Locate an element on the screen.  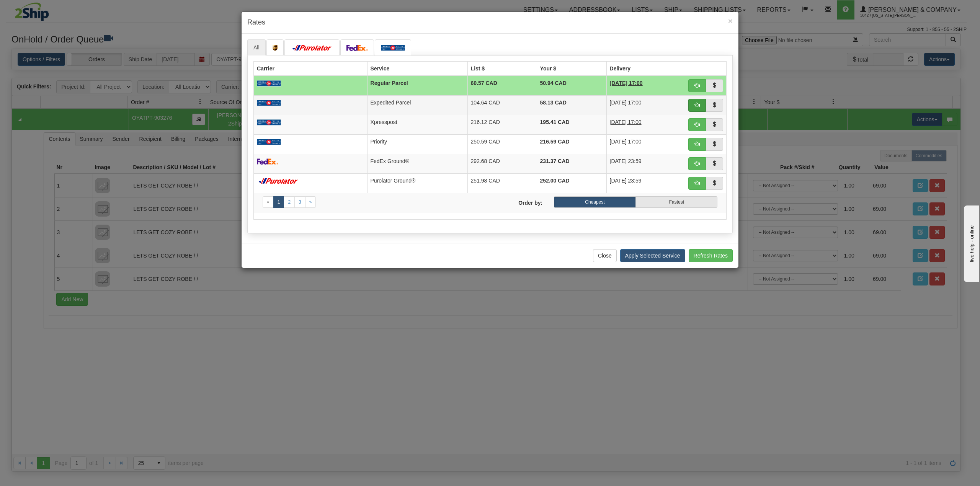
td: Expedited Parcel is located at coordinates (417, 105).